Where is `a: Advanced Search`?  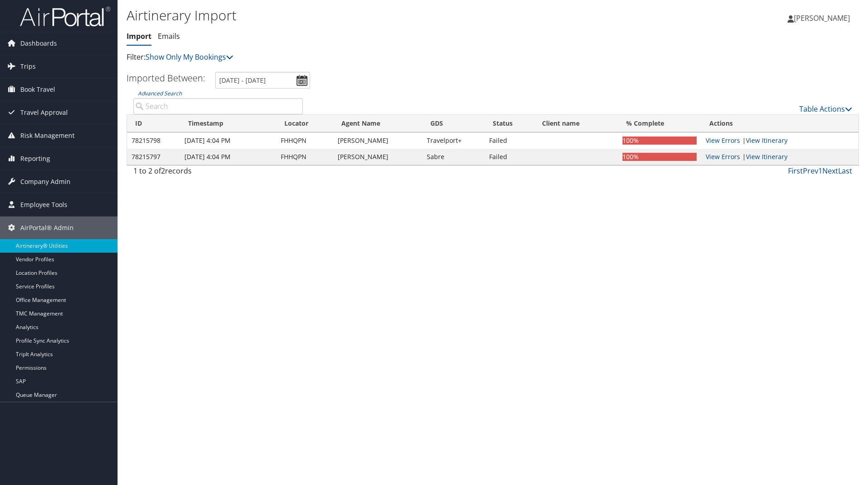
a: Advanced Search is located at coordinates (160, 93).